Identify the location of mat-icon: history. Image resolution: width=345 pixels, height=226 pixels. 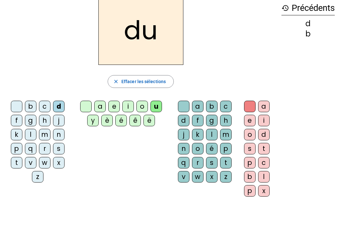
(285, 8).